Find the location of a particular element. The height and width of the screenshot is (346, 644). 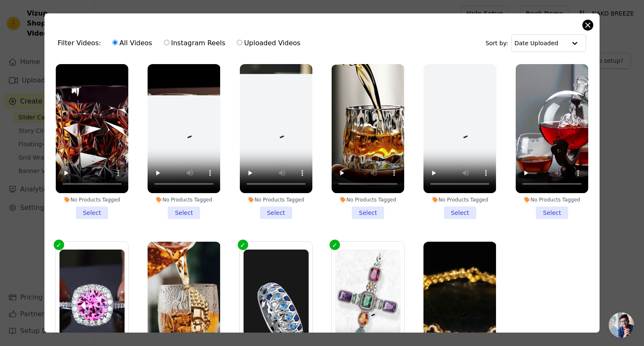

div: Open chat is located at coordinates (621, 325).